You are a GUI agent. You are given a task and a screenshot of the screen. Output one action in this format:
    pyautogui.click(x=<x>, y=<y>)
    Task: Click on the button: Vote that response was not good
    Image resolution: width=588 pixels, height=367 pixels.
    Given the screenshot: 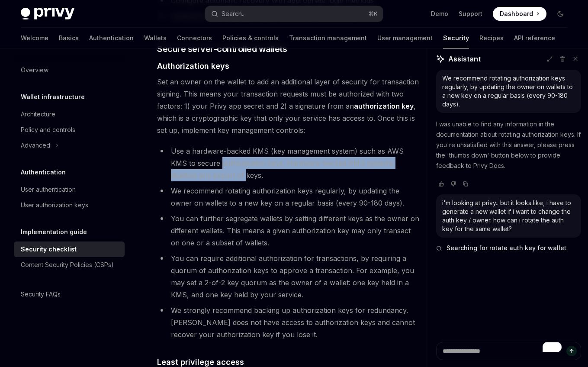 What is the action you would take?
    pyautogui.click(x=453, y=184)
    